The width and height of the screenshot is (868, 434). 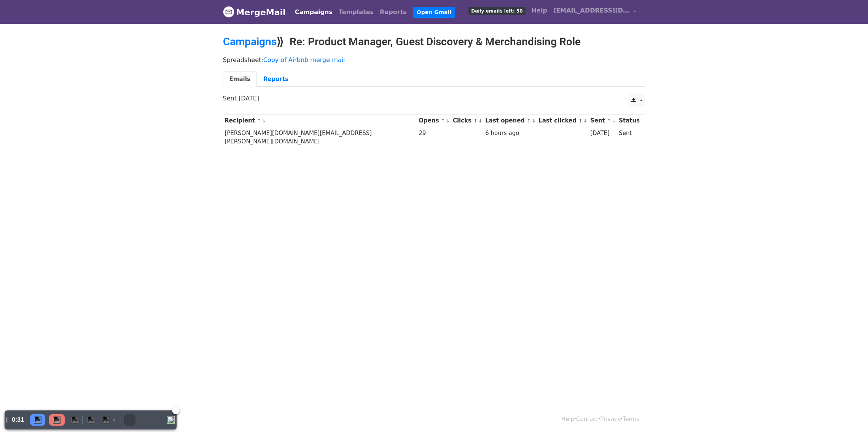 What do you see at coordinates (356, 12) in the screenshot?
I see `a: Templates` at bounding box center [356, 12].